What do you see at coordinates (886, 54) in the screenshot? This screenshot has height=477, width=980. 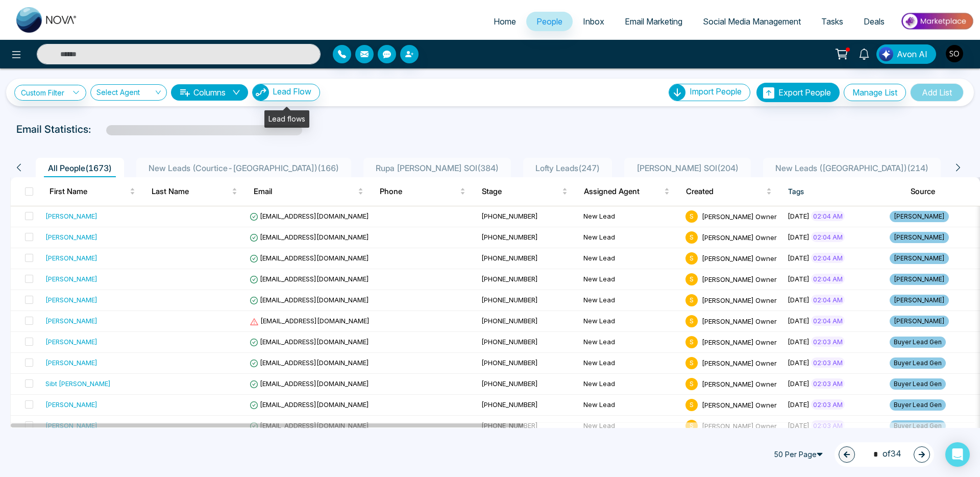 I see `img: Lead Flow` at bounding box center [886, 54].